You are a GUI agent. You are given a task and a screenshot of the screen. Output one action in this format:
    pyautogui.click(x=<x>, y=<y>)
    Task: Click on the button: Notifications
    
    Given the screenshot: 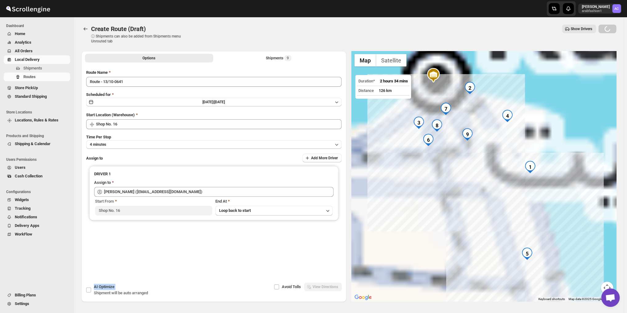 What is the action you would take?
    pyautogui.click(x=37, y=217)
    